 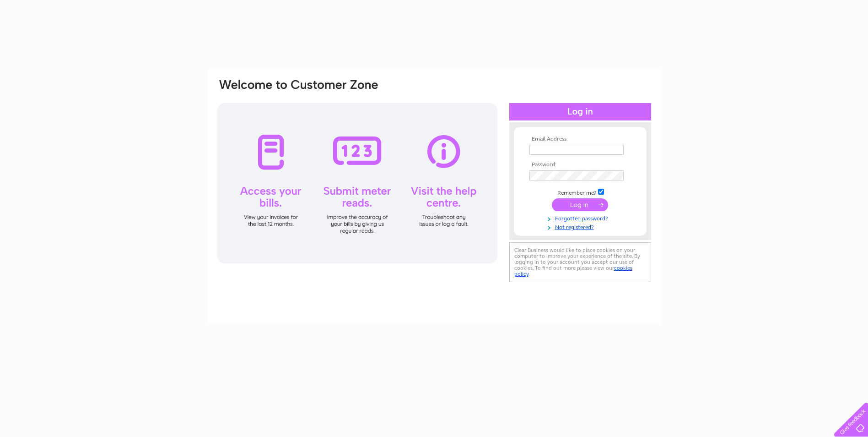 What do you see at coordinates (580, 192) in the screenshot?
I see `td: Remember me?` at bounding box center [580, 192].